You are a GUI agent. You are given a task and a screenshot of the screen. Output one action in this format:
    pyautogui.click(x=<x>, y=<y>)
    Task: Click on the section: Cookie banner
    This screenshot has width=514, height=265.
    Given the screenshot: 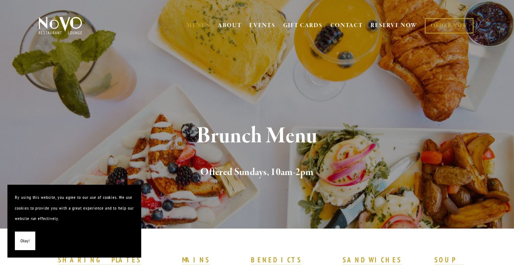 What is the action you would take?
    pyautogui.click(x=74, y=221)
    